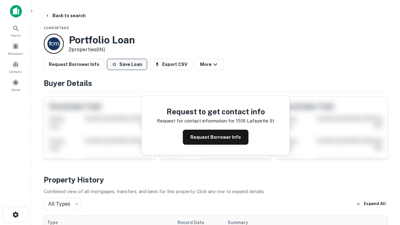 This screenshot has height=225, width=400. Describe the element at coordinates (16, 85) in the screenshot. I see `a: Saved` at that location.